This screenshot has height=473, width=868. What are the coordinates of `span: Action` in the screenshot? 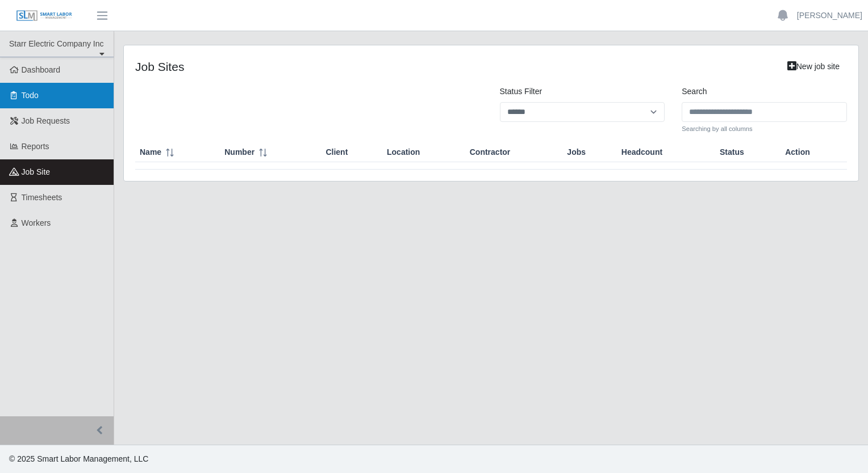 It's located at (797, 152).